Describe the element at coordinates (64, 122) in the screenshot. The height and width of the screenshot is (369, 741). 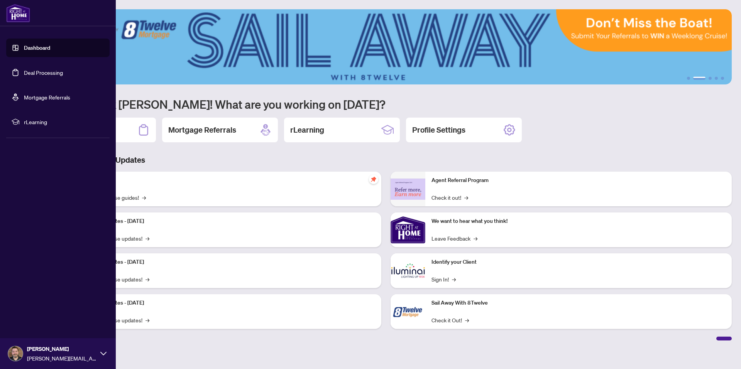
I see `span: rLearning` at that location.